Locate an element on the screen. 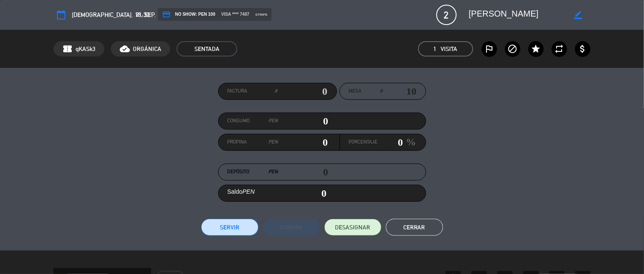 The width and height of the screenshot is (644, 274). i: star is located at coordinates (536, 49).